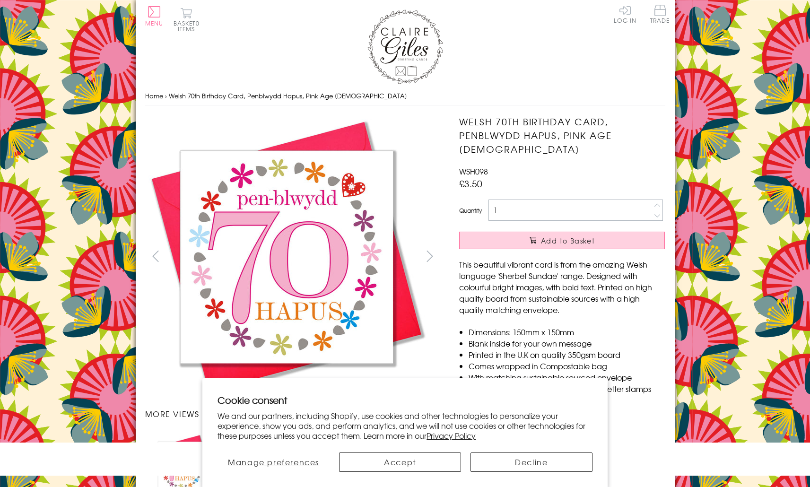  What do you see at coordinates (625, 14) in the screenshot?
I see `a: Log In` at bounding box center [625, 14].